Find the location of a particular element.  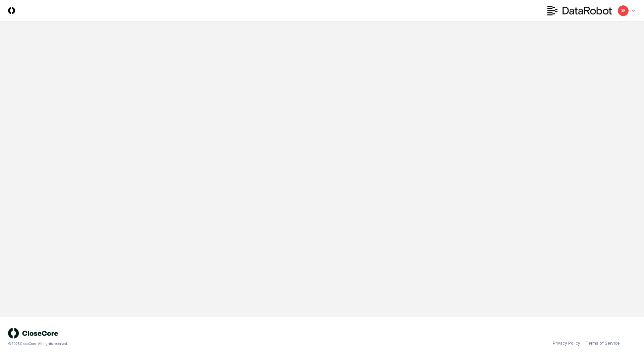

a: Privacy Policy is located at coordinates (566, 343).